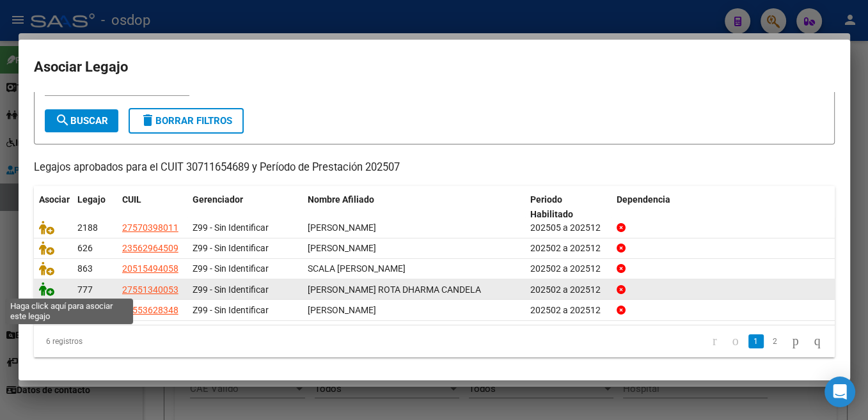  Describe the element at coordinates (568, 227) in the screenshot. I see `div: 202505 a 202512` at that location.